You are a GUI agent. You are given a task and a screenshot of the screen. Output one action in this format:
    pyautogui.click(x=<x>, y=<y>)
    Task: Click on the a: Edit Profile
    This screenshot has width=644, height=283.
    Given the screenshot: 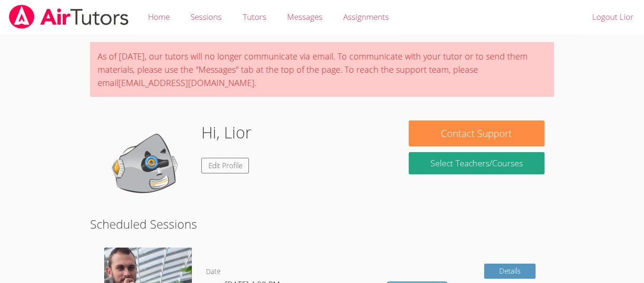 What is the action you would take?
    pyautogui.click(x=225, y=165)
    